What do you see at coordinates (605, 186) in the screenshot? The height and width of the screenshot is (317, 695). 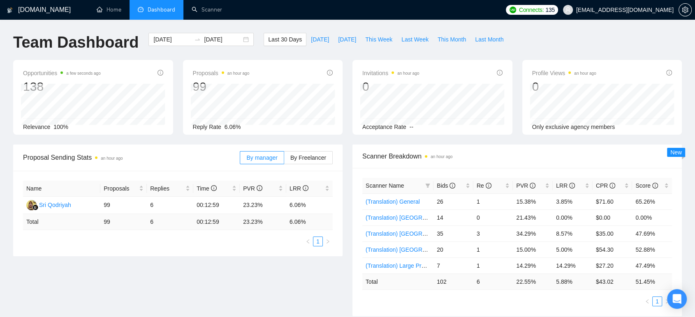 I see `span: CPR` at bounding box center [605, 186].